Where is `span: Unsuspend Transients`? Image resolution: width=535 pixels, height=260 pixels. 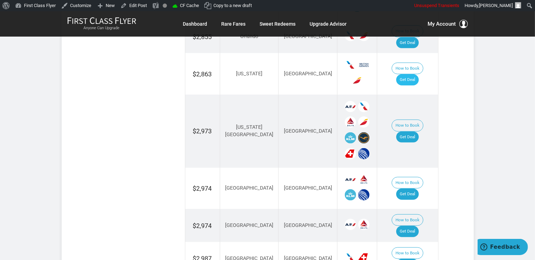 span: Unsuspend Transients is located at coordinates (437, 5).